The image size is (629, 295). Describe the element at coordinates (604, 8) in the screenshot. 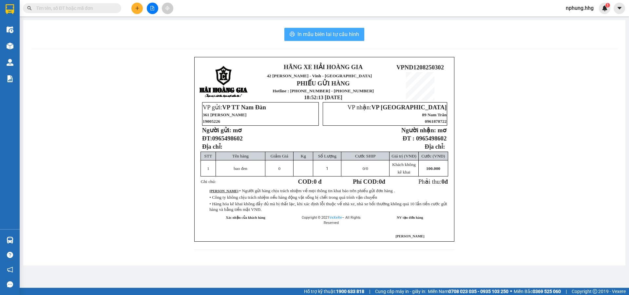

I see `img: icon-new-feature` at that location.